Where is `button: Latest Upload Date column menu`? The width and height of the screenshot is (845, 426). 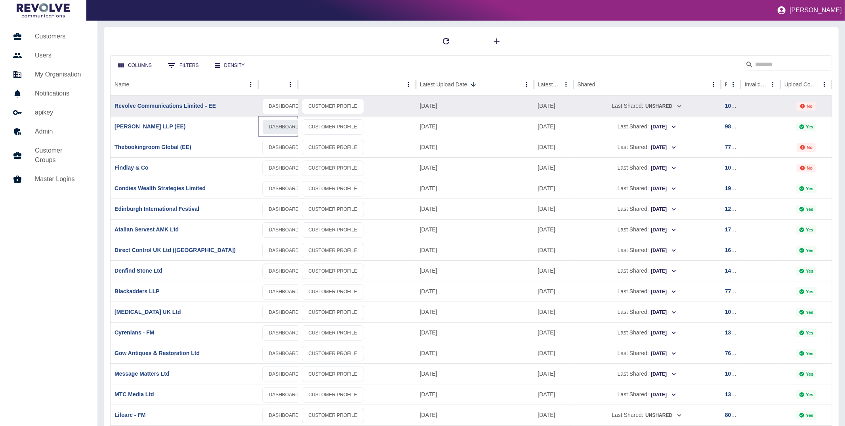 button: Latest Upload Date column menu is located at coordinates (527, 84).